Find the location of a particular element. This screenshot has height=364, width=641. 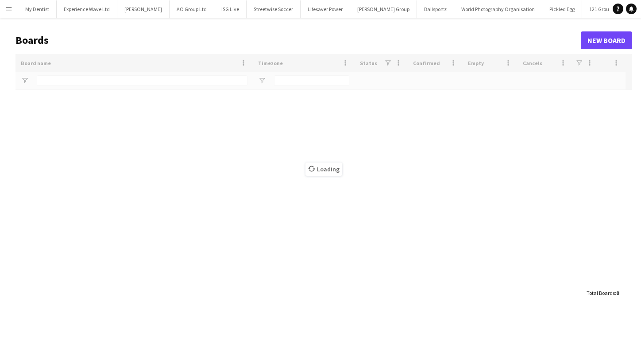

button: 121 Group is located at coordinates (601, 9).